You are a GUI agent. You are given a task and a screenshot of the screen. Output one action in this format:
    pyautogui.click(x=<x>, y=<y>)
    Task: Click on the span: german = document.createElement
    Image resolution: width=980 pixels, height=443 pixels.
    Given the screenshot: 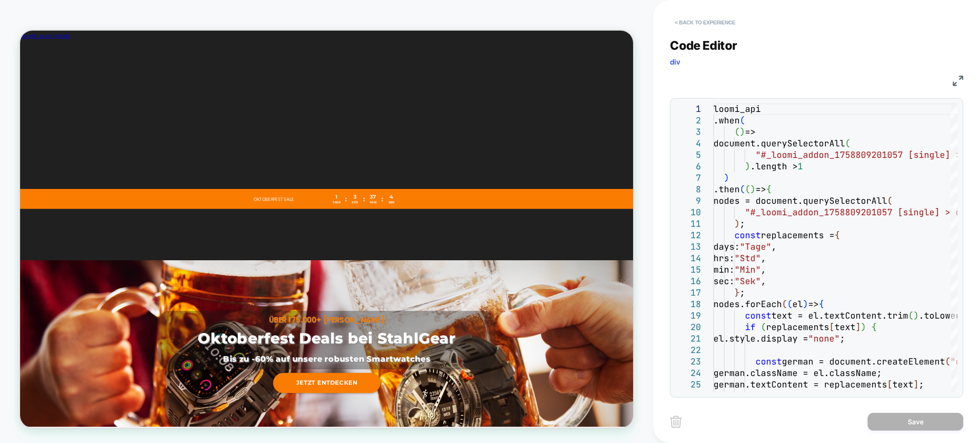 What is the action you would take?
    pyautogui.click(x=863, y=361)
    